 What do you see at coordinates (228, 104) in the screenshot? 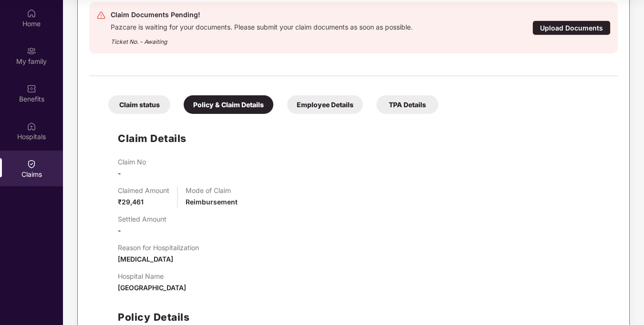
I see `div: Policy & Claim Details` at bounding box center [228, 104].